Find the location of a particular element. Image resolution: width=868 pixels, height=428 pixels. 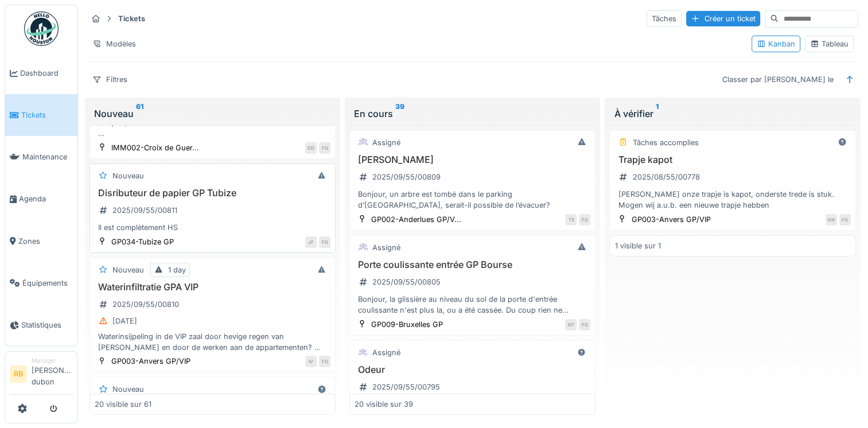

span: Dashboard is located at coordinates (46, 73).